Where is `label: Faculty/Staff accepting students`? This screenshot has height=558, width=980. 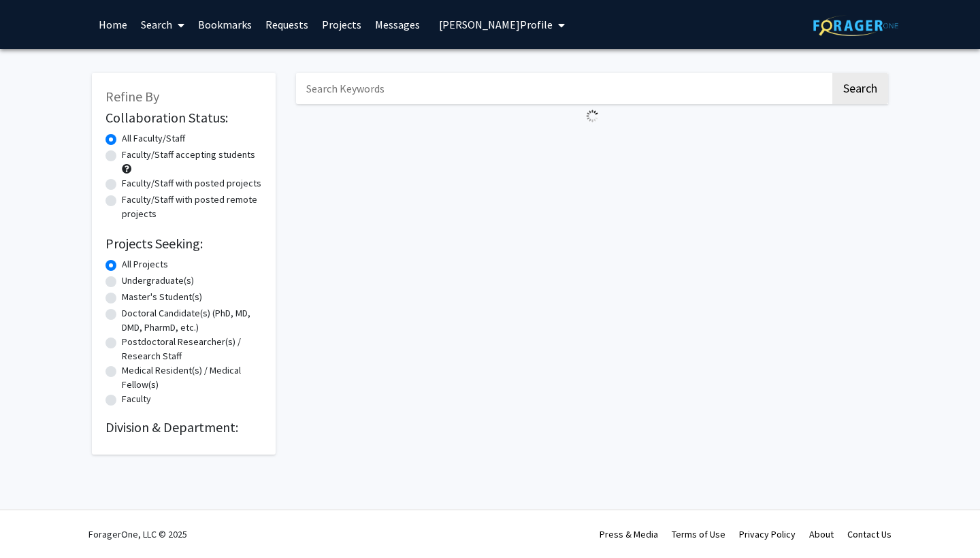
label: Faculty/Staff accepting students is located at coordinates (189, 155).